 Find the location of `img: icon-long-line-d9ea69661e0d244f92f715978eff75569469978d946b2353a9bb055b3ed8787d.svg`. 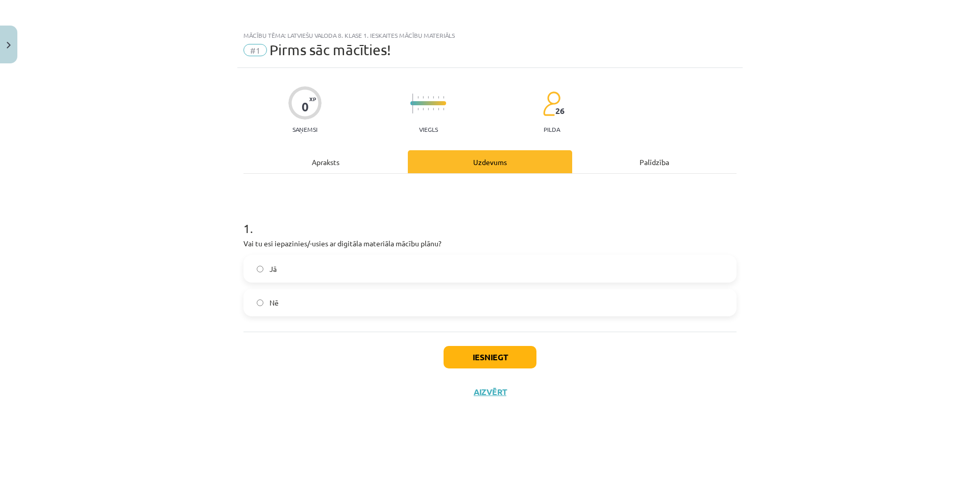

img: icon-long-line-d9ea69661e0d244f92f715978eff75569469978d946b2353a9bb055b3ed8787d.svg is located at coordinates (413, 103).